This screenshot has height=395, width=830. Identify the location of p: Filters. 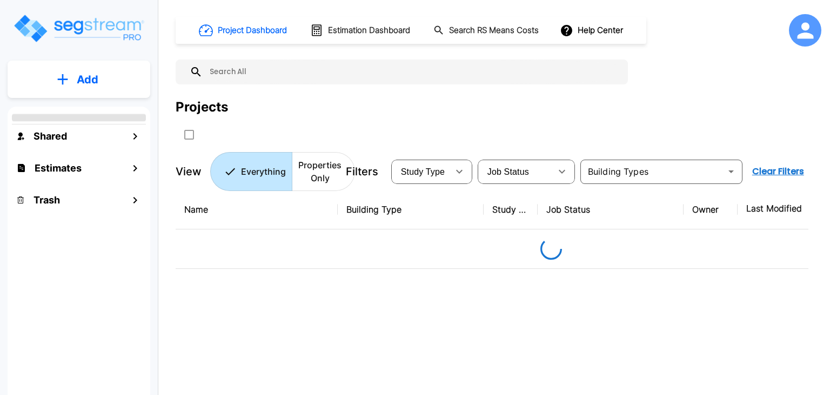
(362, 171).